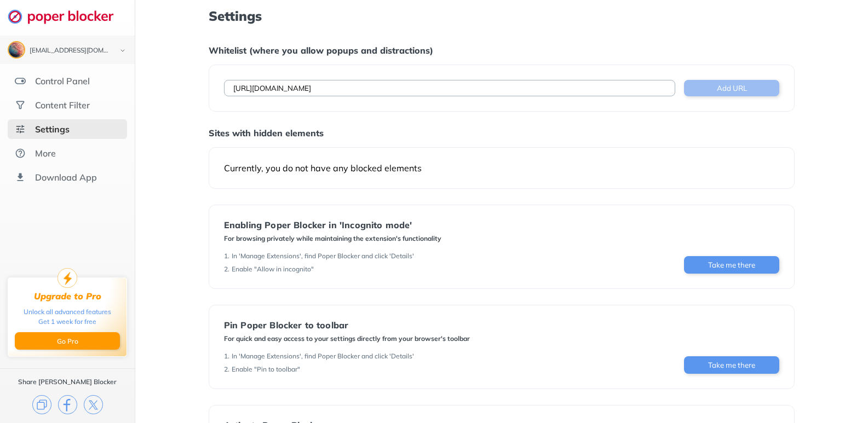 The width and height of the screenshot is (868, 423). I want to click on img: upgrade-to-pro.svg, so click(68, 278).